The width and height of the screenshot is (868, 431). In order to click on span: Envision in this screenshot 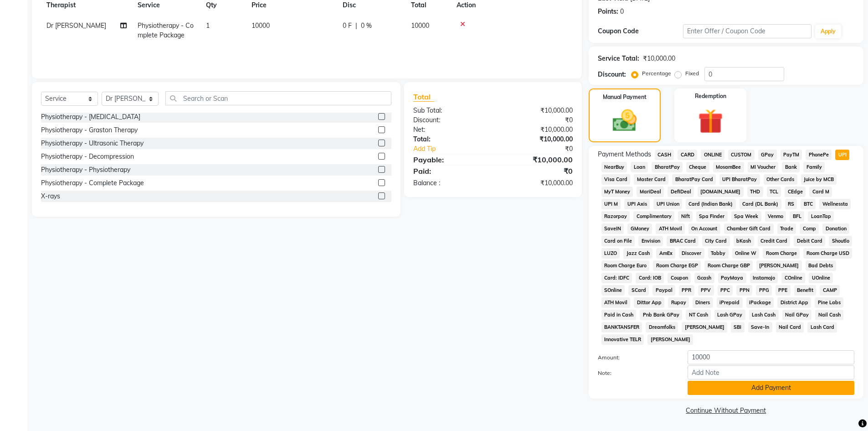, I will do `click(651, 241)`.